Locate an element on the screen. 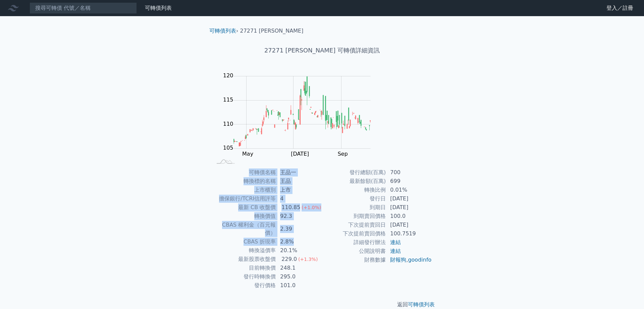 Image resolution: width=644 pixels, height=309 pixels. td: 到期日 is located at coordinates (354, 207).